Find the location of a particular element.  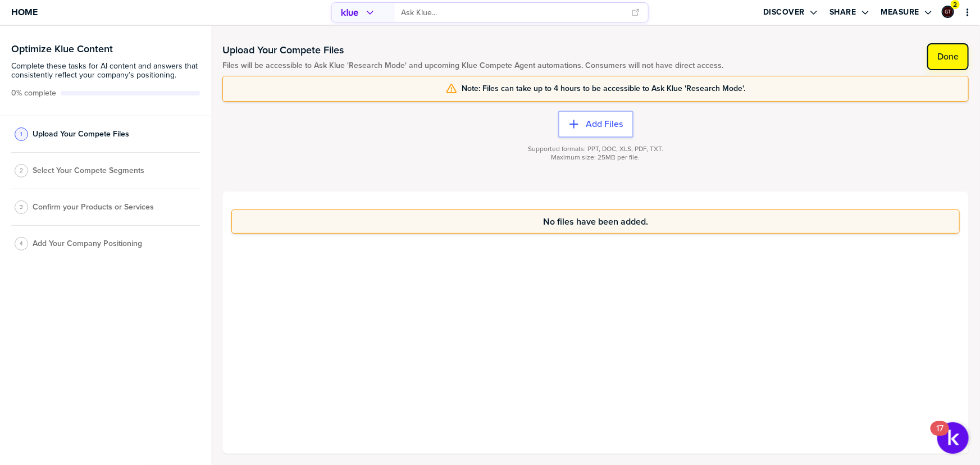

span: Supported formats: PPT, DOC, XLS, PDF, TXT. is located at coordinates (595, 149).